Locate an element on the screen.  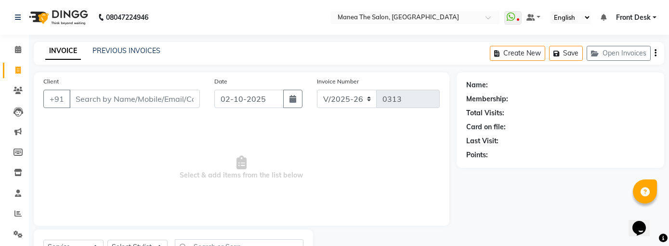
img: logo is located at coordinates (57, 17).